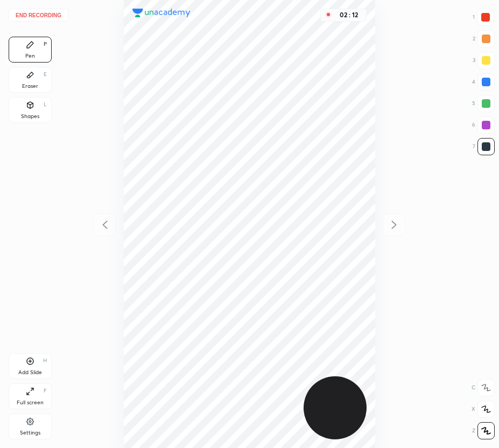 The width and height of the screenshot is (499, 448). Describe the element at coordinates (161, 13) in the screenshot. I see `img: logo.38c385cc.svg` at that location.